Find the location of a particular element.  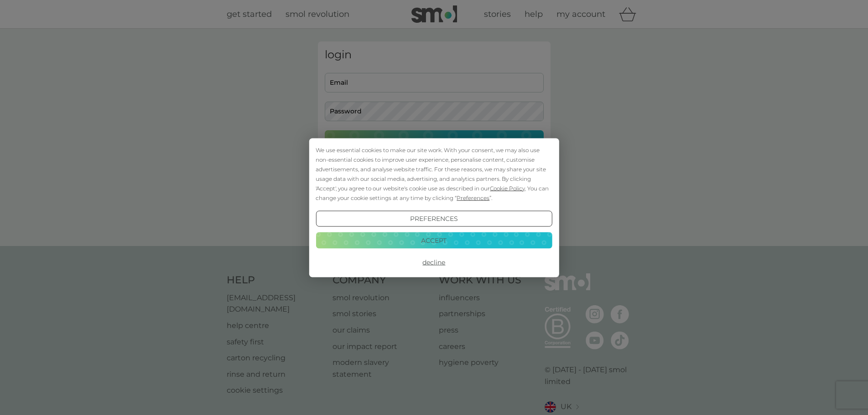

div: We use essential cookies to make our site work. With your consent, we may also use non-essential ... is located at coordinates (434, 174).